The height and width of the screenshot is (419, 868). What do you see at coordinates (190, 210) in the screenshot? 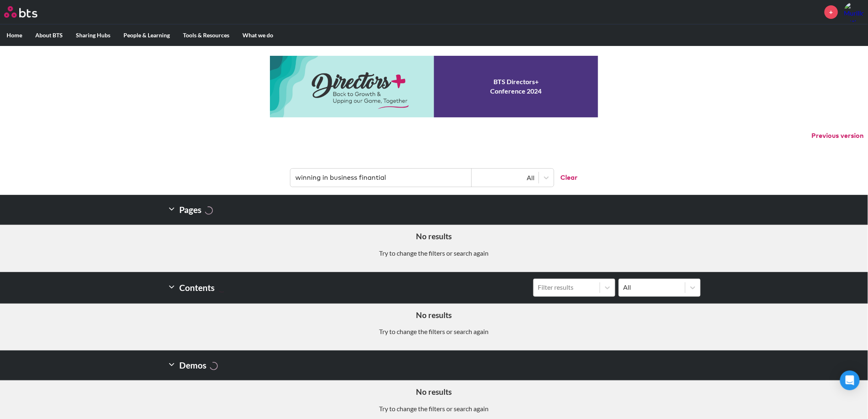
I see `h2: Pages` at bounding box center [190, 210].